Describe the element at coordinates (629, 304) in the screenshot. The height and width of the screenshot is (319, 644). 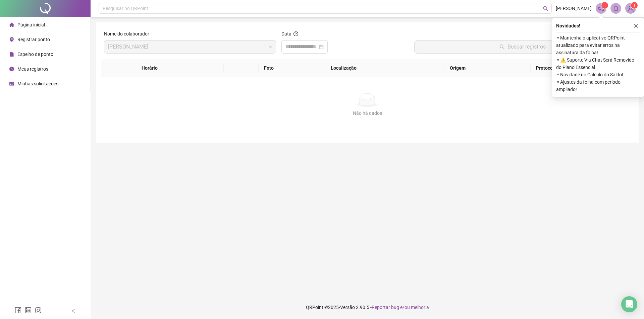
I see `div: Open Intercom Messenger` at that location.